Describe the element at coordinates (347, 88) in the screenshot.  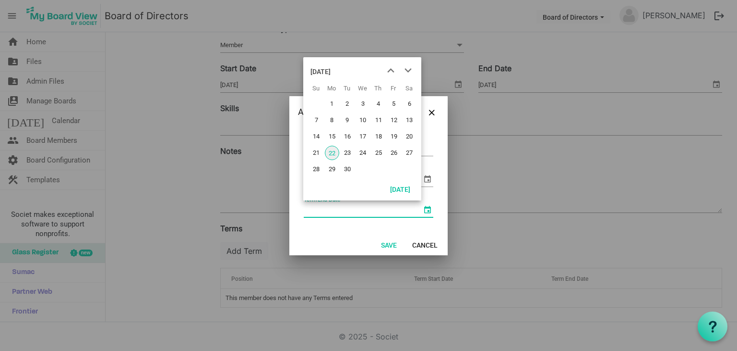
I see `th: Tu` at that location.